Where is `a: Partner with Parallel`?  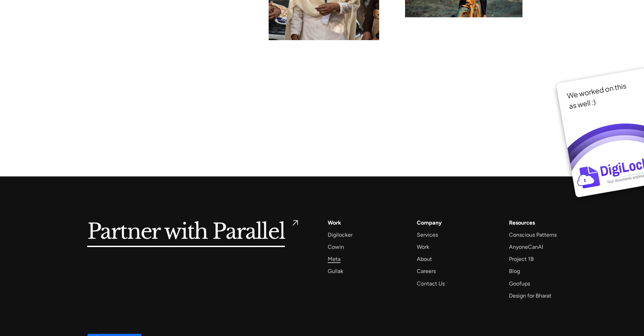 a: Partner with Parallel is located at coordinates (193, 231).